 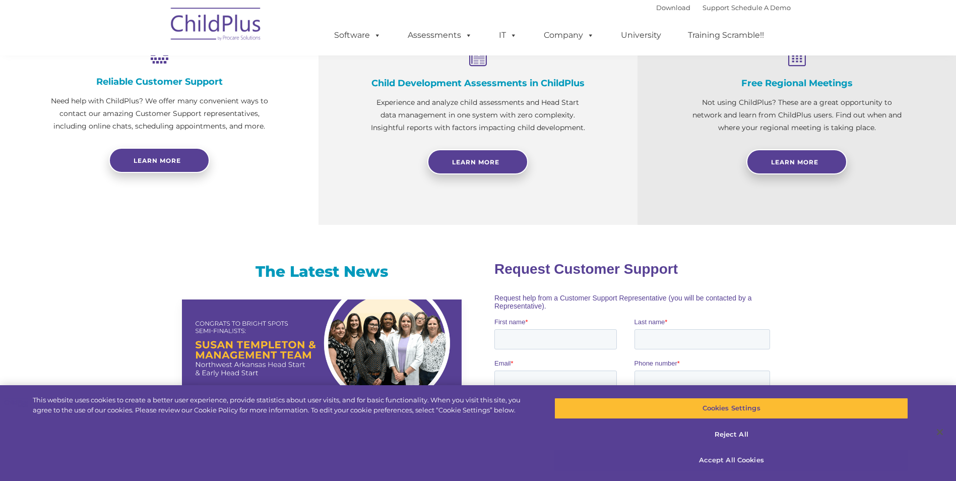 I want to click on p: Experience and analyze child assessments and Head Start data management in one system with zero c..., so click(x=478, y=115).